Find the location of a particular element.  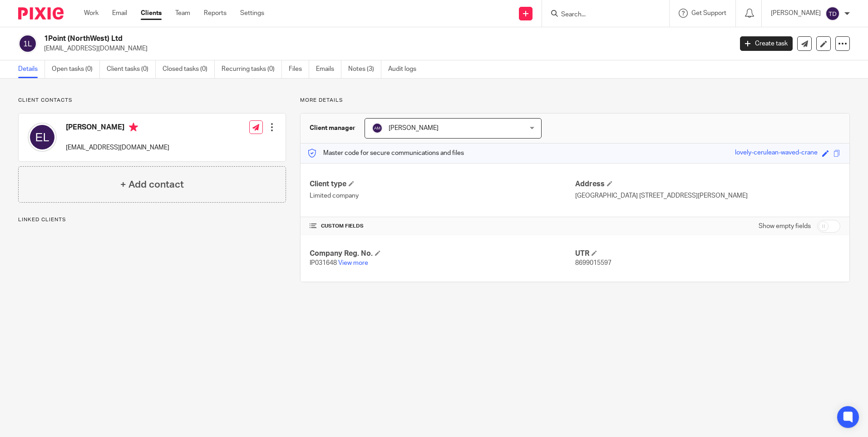

label: Show empty fields is located at coordinates (784, 226).